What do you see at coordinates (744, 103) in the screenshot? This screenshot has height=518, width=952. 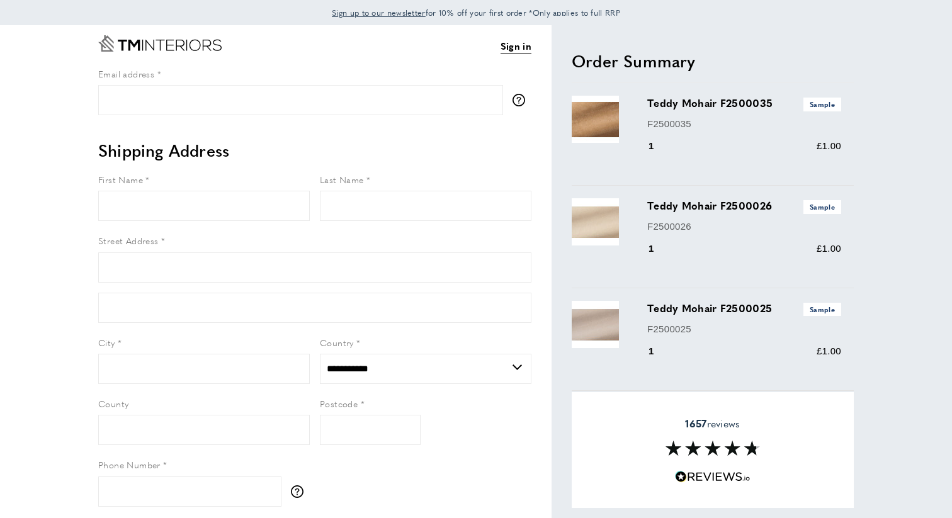 I see `h3: Teddy Mohair F2500035` at bounding box center [744, 103].